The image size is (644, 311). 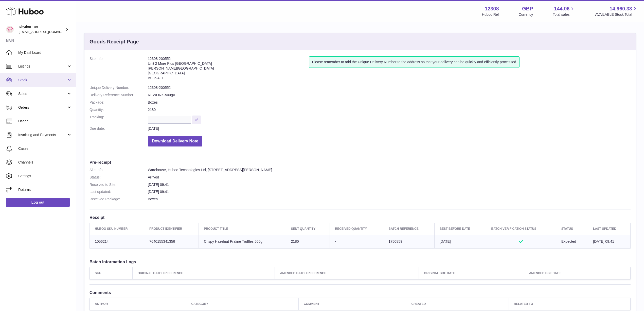 What do you see at coordinates (490, 14) in the screenshot?
I see `div: Huboo Ref` at bounding box center [490, 14].